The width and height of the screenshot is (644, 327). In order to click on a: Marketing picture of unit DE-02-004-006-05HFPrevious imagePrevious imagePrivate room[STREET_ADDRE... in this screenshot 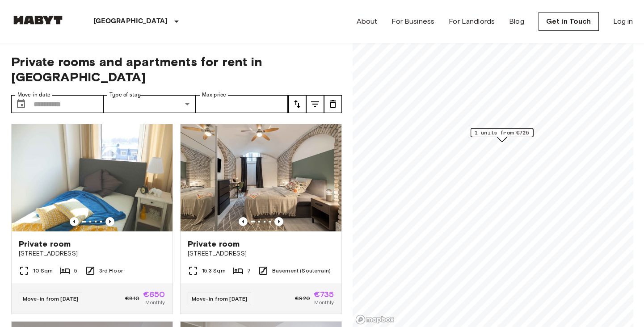, I will do `click(261, 219)`.